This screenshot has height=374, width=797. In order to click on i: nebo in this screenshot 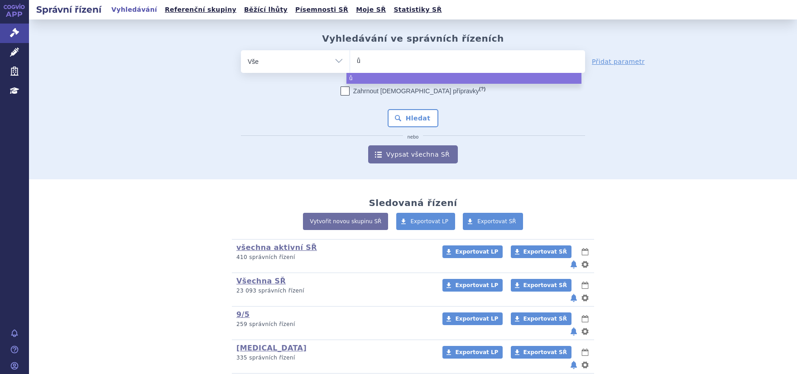, I will do `click(413, 137)`.